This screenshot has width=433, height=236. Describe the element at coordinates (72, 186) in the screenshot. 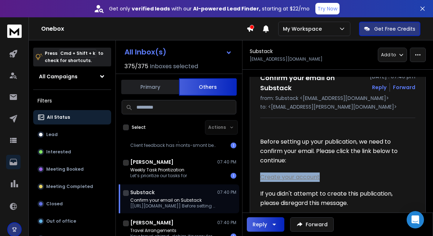

I see `button: Meeting Completed` at that location.